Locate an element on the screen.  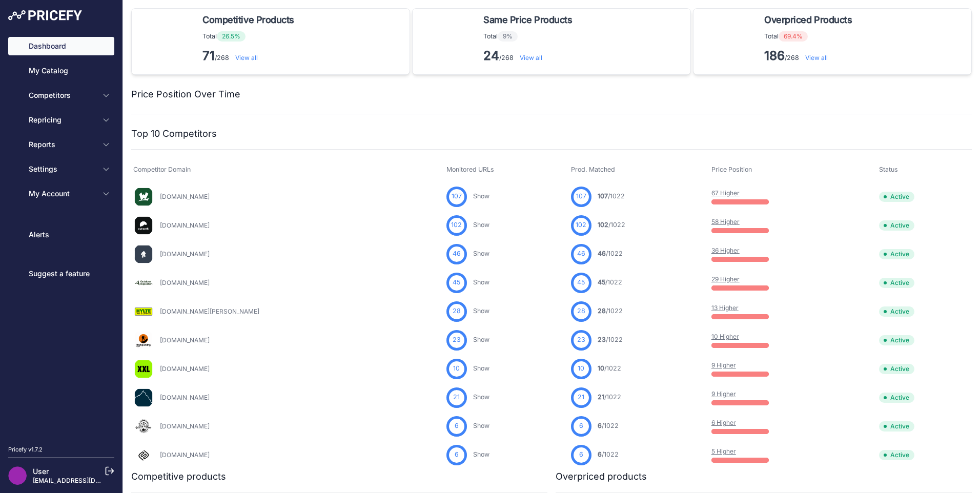
a: 21/1022 is located at coordinates (610, 397).